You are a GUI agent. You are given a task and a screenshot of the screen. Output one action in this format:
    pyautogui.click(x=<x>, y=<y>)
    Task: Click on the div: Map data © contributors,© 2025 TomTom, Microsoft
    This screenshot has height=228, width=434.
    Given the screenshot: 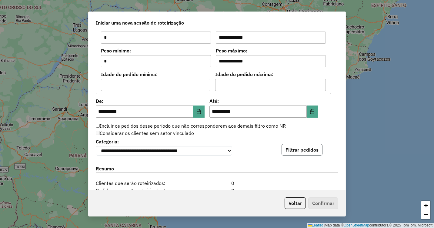 What is the action you would take?
    pyautogui.click(x=371, y=225)
    